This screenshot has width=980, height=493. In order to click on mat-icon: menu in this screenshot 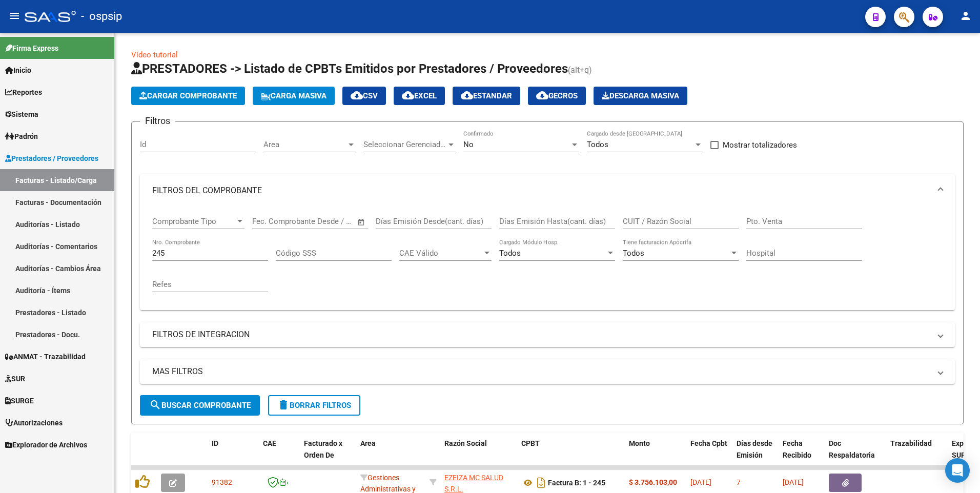, I will do `click(14, 16)`.